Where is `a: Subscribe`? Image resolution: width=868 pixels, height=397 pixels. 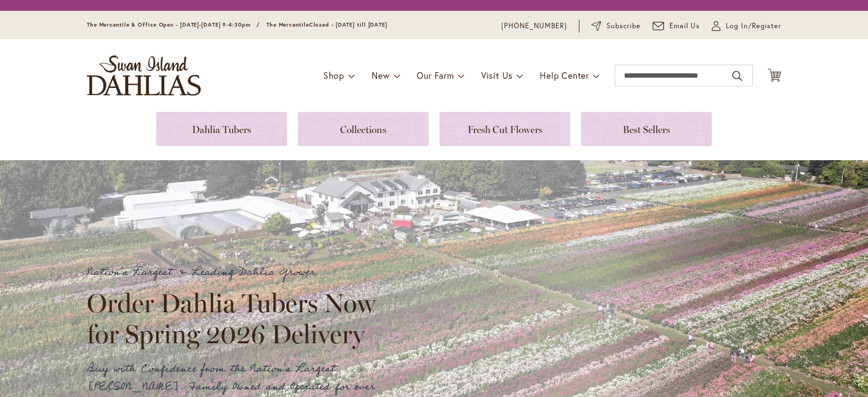 a: Subscribe is located at coordinates (616, 26).